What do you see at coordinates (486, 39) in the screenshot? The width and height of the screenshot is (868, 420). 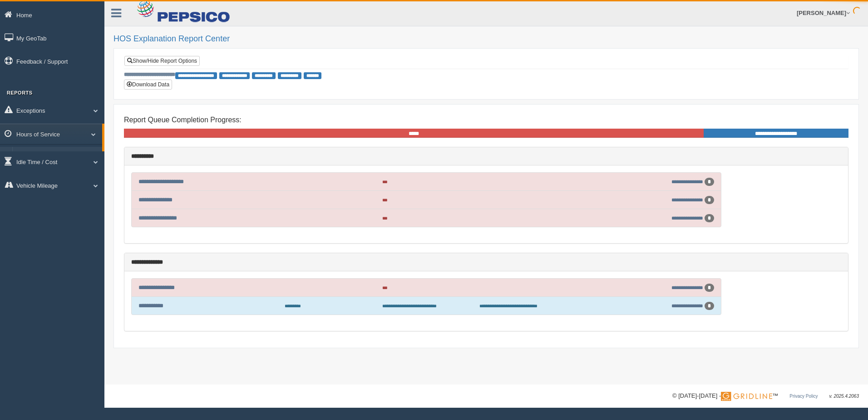 I see `h2: HOS Explanation Report Center` at bounding box center [486, 39].